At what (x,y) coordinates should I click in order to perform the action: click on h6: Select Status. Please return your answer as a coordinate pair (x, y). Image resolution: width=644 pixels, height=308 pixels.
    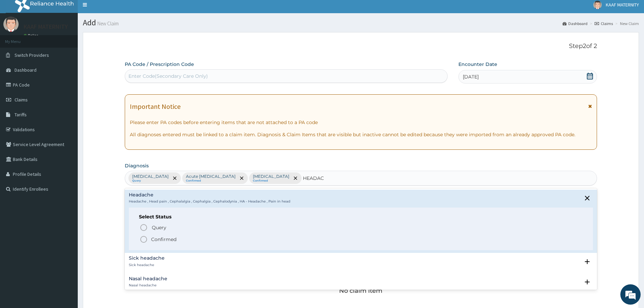
    Looking at the image, I should click on (361, 217).